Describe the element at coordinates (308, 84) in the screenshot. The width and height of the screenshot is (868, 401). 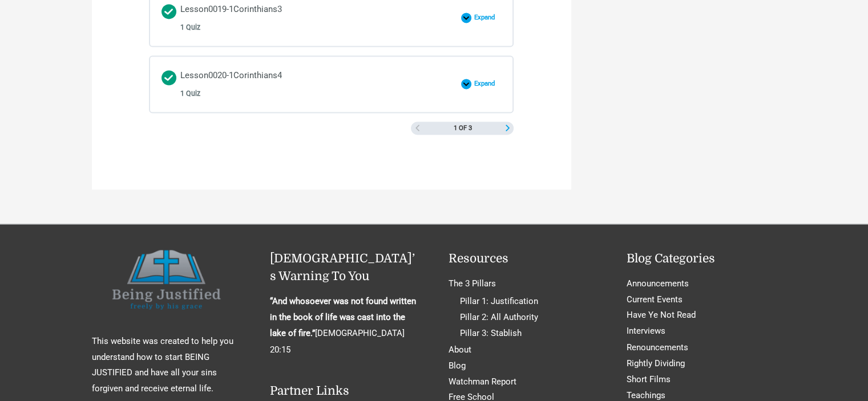
I see `a: Completed Lesson0020-1Corinthians4 1 Quiz` at that location.